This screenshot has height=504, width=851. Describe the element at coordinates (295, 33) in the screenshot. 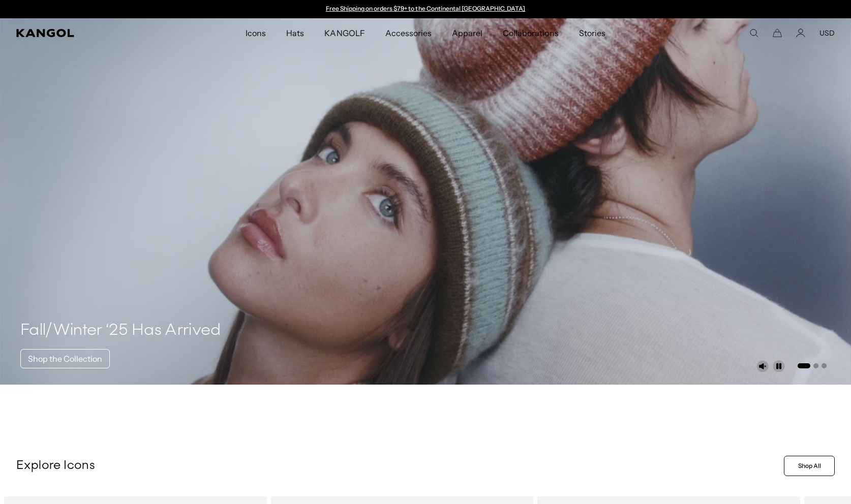

I see `a: Hats` at that location.